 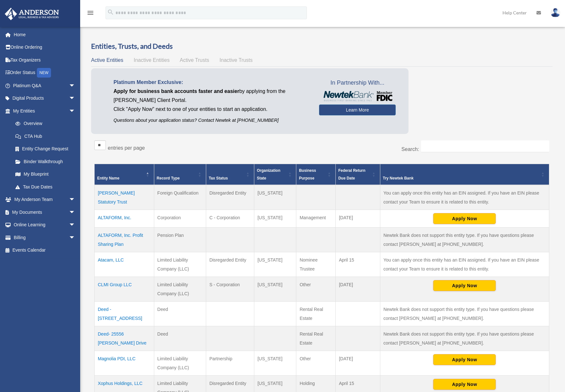 What do you see at coordinates (464, 175) in the screenshot?
I see `th: Try Newtek Bank : Activate to sort` at bounding box center [464, 175].